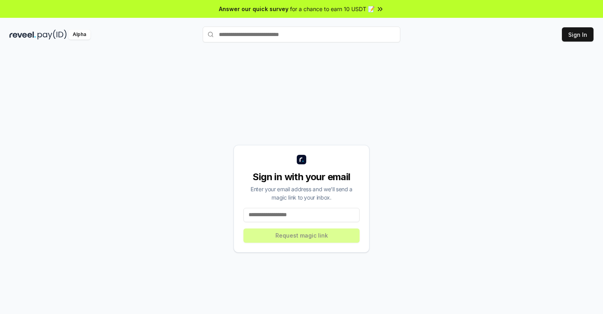  Describe the element at coordinates (23, 34) in the screenshot. I see `img: reveel_dark` at that location.